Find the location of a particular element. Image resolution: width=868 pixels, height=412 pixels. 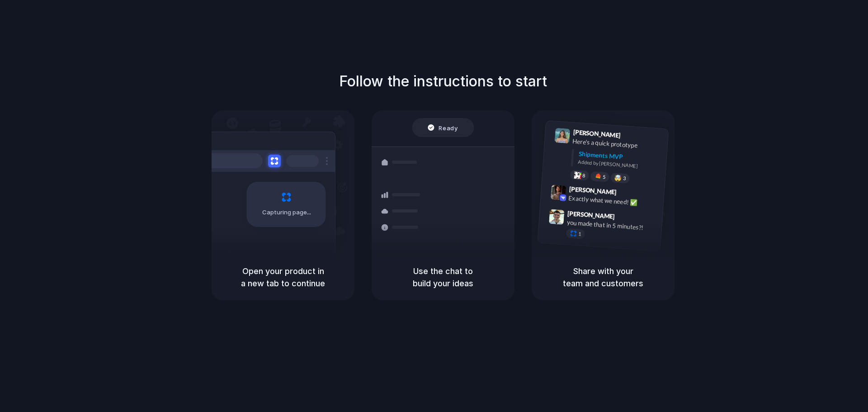

h5: Use the chat to build your ideas is located at coordinates (443, 277).